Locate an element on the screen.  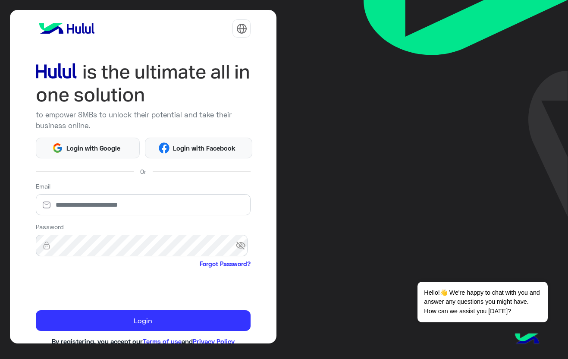
a: Privacy Policy is located at coordinates (213, 341).